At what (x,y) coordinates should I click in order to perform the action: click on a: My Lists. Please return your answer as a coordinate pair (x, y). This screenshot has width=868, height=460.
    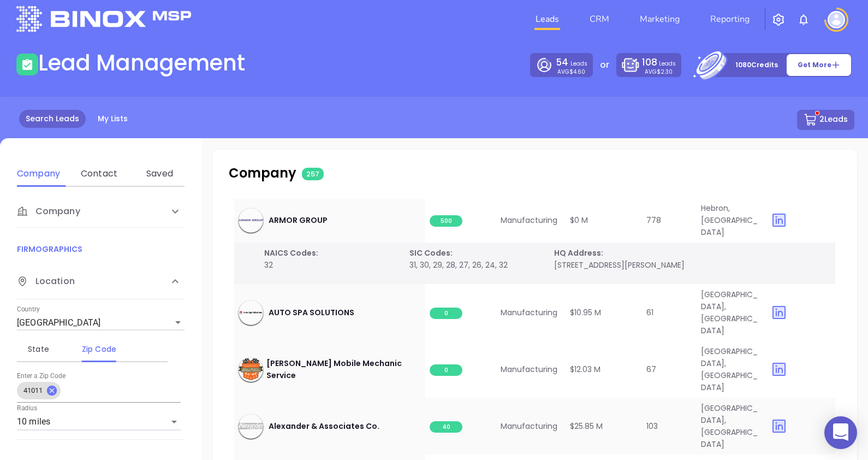
    Looking at the image, I should click on (112, 119).